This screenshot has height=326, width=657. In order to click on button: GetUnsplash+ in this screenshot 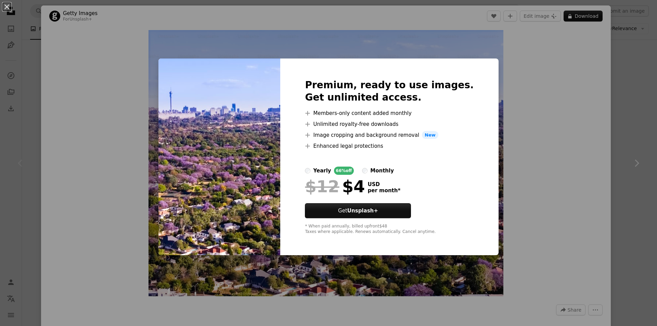, I will do `click(358, 211)`.